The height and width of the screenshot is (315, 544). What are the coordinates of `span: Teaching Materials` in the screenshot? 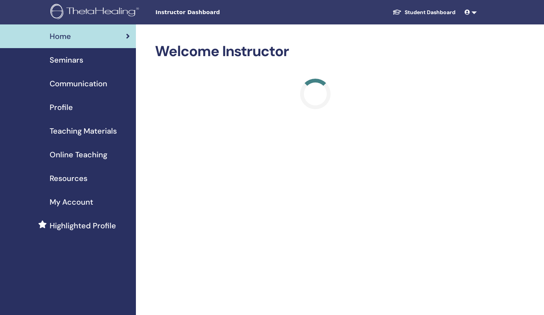 It's located at (83, 131).